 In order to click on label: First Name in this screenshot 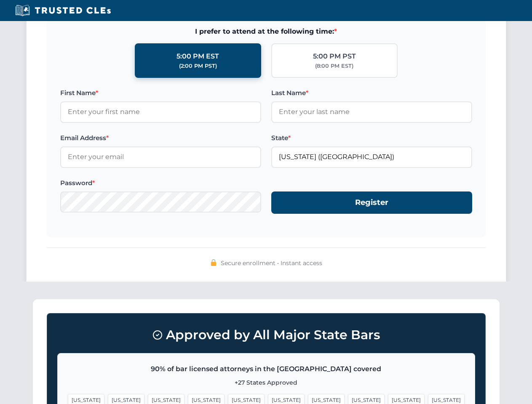, I will do `click(161, 93)`.